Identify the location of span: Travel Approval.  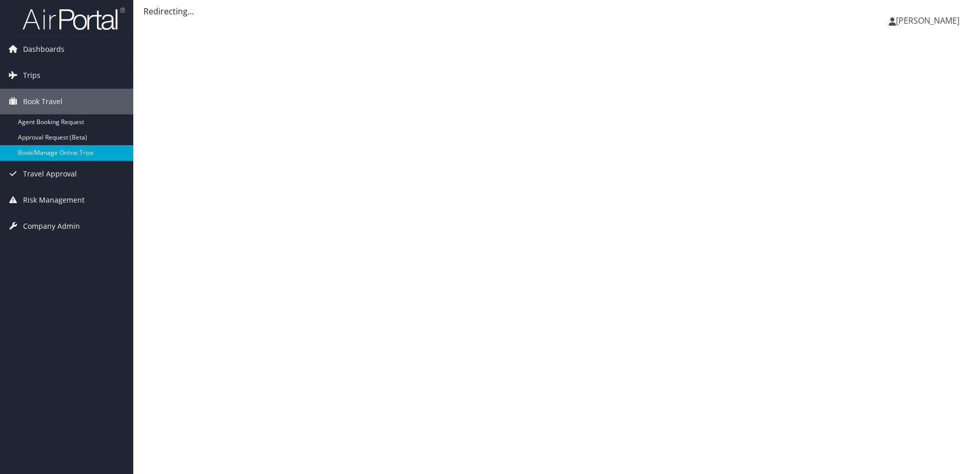
(50, 174).